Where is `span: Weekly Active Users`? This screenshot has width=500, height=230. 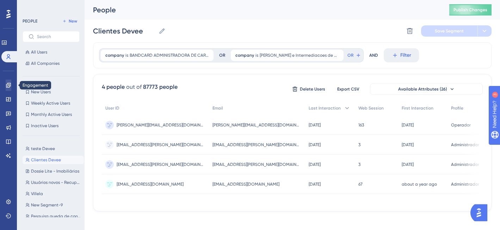
span: Weekly Active Users is located at coordinates (50, 103).